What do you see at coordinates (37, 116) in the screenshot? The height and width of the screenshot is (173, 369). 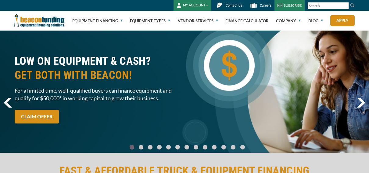 I see `a: CLAIM OFFER` at bounding box center [37, 116].